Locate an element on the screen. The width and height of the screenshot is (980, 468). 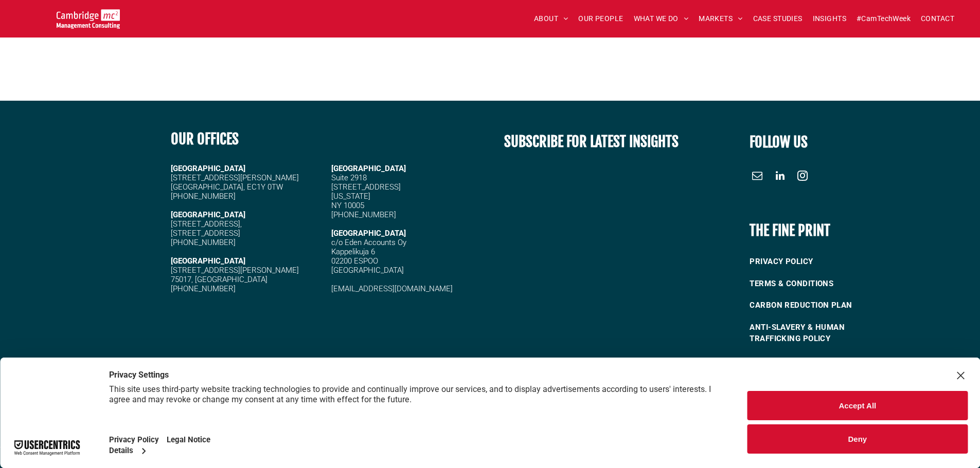
a: instagram is located at coordinates (802, 177).